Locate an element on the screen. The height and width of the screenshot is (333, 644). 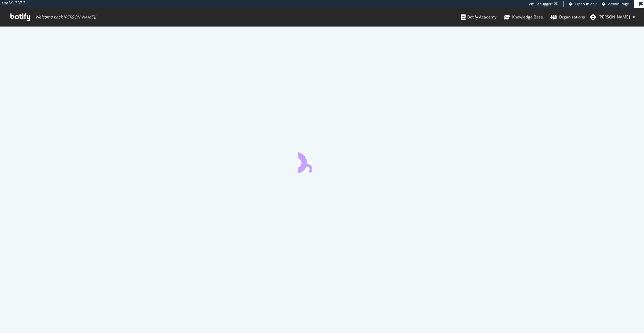
a: Admin Page is located at coordinates (615, 4).